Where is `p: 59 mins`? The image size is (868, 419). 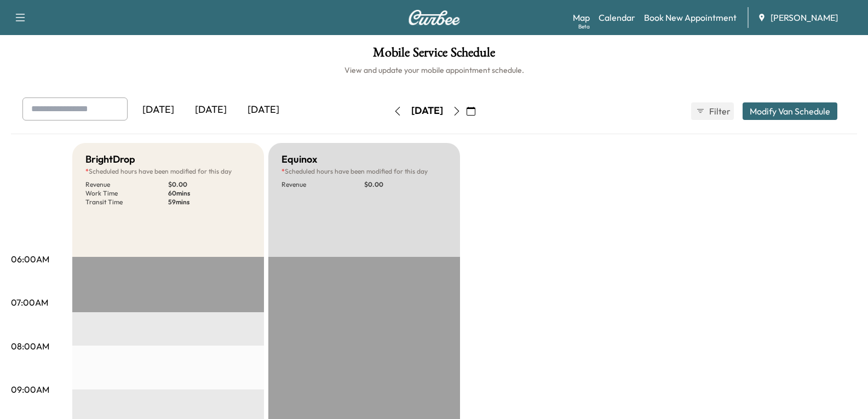 p: 59 mins is located at coordinates (209, 202).